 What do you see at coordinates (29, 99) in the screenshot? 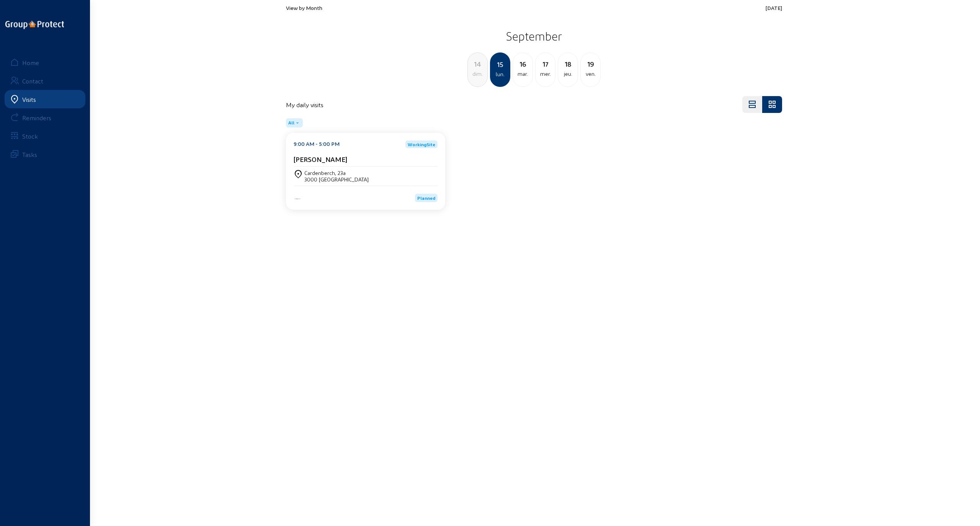
I see `div: Visits` at bounding box center [29, 99].